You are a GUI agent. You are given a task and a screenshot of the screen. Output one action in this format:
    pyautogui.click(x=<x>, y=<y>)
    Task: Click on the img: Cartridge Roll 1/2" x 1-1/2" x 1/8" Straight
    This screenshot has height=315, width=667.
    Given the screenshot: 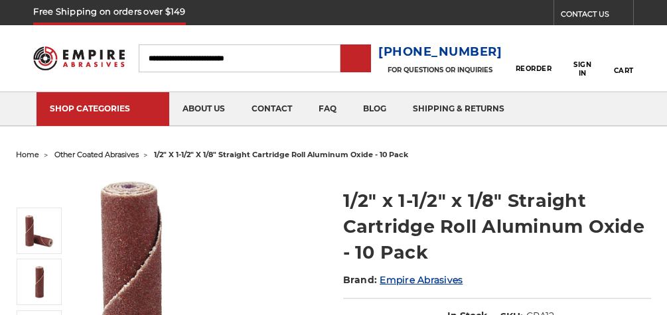 What is the action you would take?
    pyautogui.click(x=39, y=231)
    